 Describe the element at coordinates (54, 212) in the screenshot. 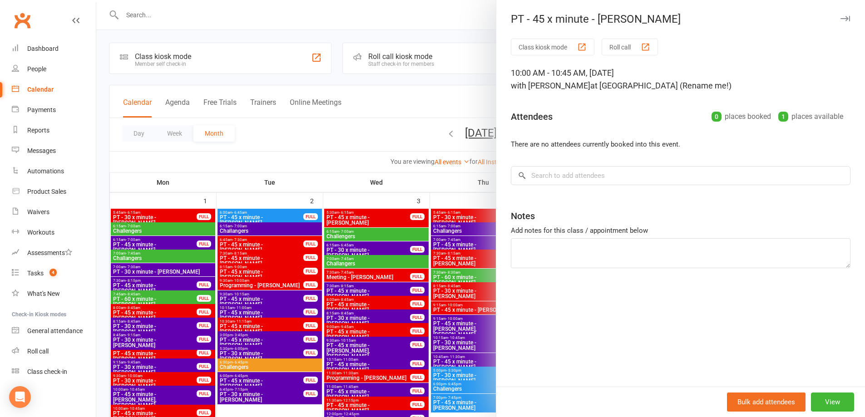

I see `a: Waivers` at that location.